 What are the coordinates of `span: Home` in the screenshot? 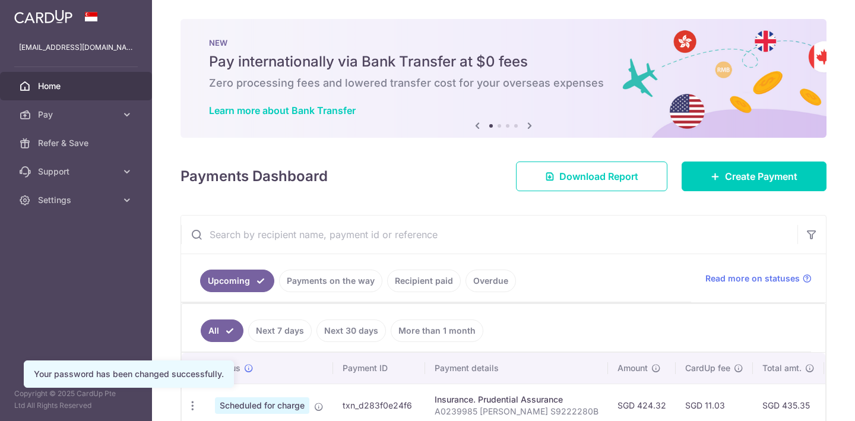 It's located at (77, 86).